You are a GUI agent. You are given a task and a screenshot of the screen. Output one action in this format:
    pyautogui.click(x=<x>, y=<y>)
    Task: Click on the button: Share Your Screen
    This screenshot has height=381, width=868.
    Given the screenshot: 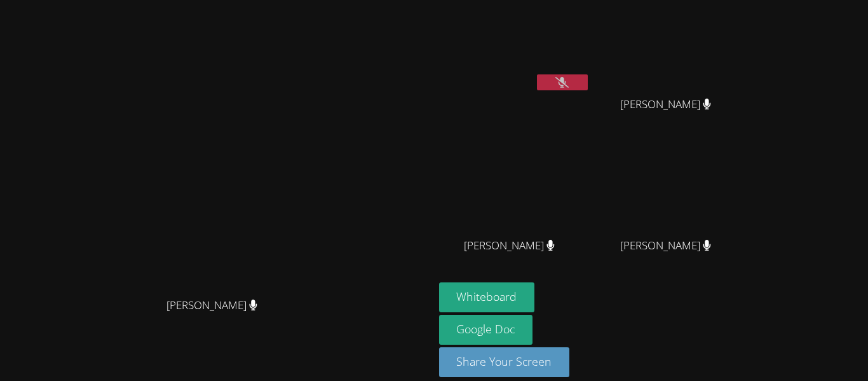 What is the action you would take?
    pyautogui.click(x=505, y=361)
    